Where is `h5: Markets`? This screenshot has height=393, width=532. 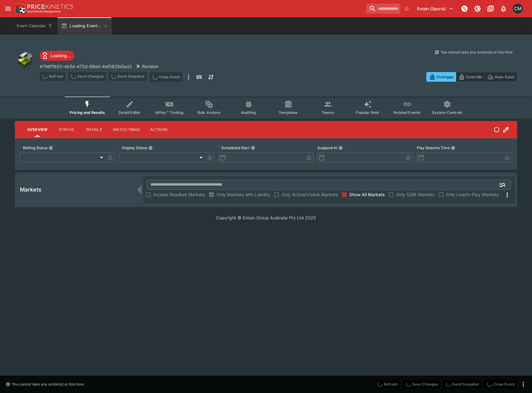
h5: Markets is located at coordinates (30, 190).